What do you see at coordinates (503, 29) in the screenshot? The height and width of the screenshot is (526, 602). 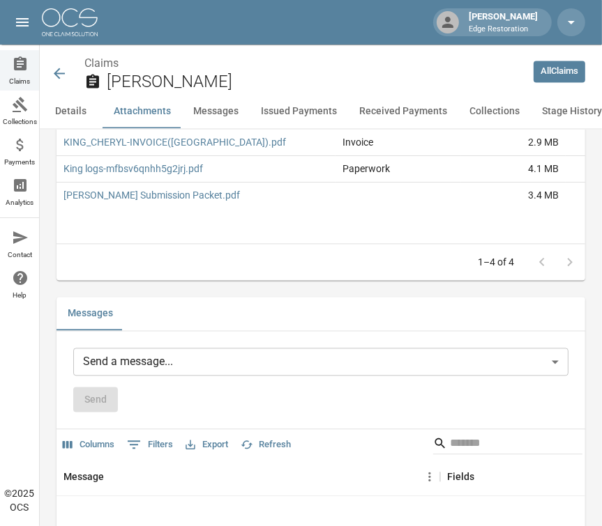 I see `p: Edge Restoration` at bounding box center [503, 29].